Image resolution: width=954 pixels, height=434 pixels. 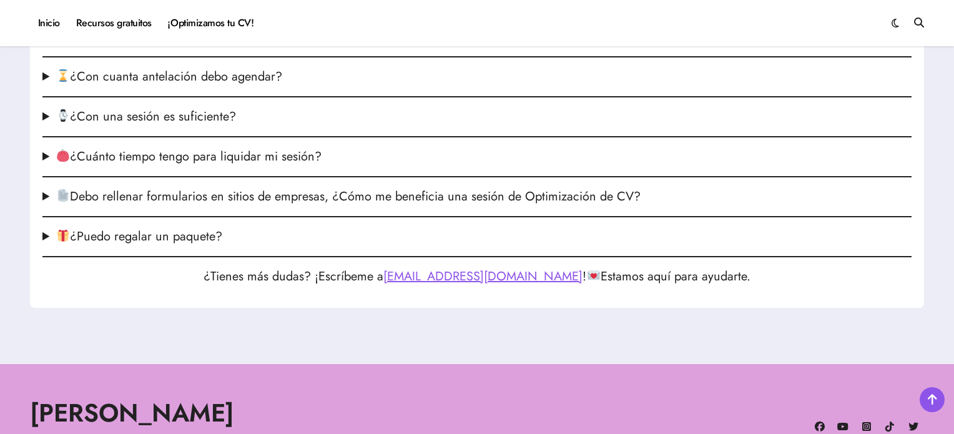 I want to click on summary: ¿Con cuanta antelación debo agendar?, so click(x=477, y=77).